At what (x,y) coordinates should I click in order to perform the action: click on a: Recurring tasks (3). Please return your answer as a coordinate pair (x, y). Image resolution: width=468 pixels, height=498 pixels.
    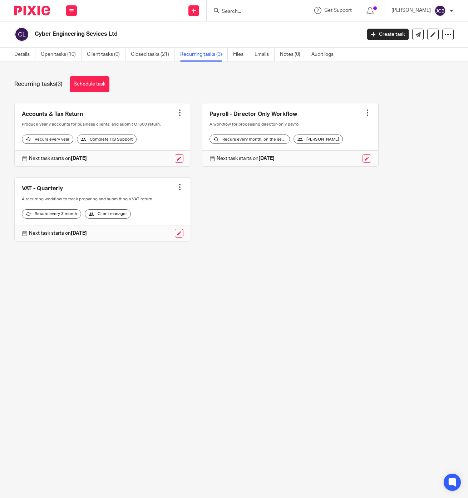
    Looking at the image, I should click on (204, 54).